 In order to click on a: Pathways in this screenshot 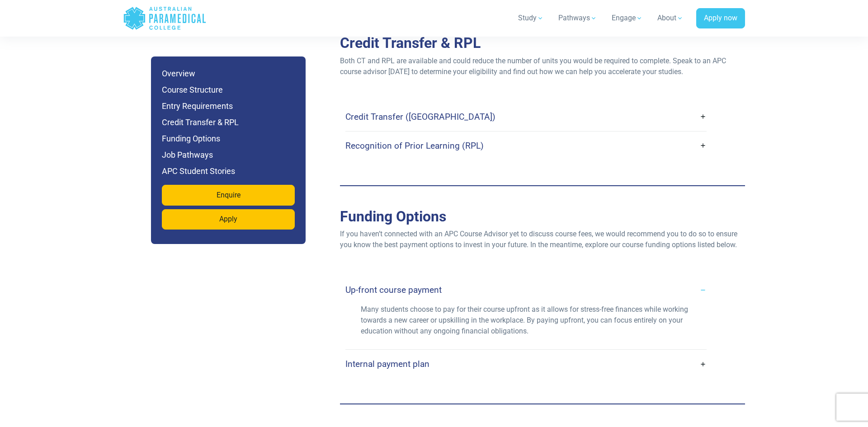, I will do `click(578, 18)`.